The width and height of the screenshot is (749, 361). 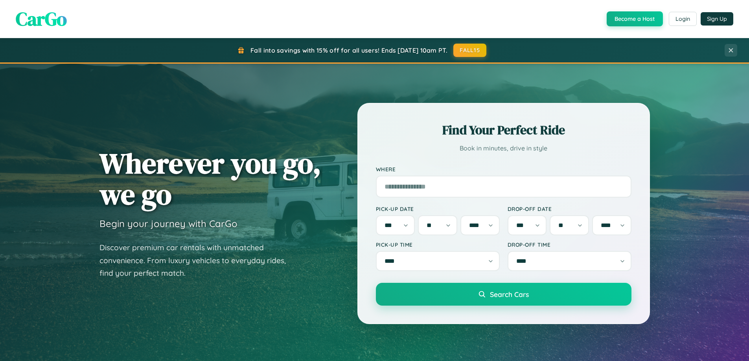 What do you see at coordinates (470, 50) in the screenshot?
I see `button: FALL15` at bounding box center [470, 50].